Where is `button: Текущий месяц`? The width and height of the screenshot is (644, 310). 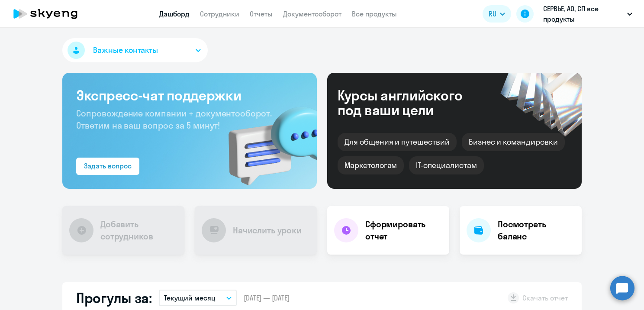 button: Текущий месяц is located at coordinates (198, 297).